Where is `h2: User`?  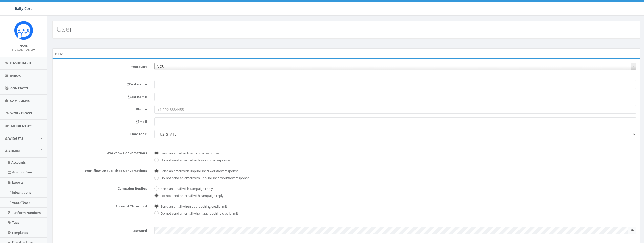
h2: User is located at coordinates (64, 29).